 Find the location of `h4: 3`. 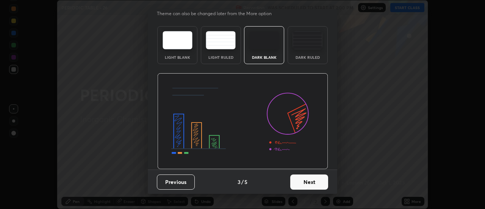

h4: 3 is located at coordinates (239, 182).